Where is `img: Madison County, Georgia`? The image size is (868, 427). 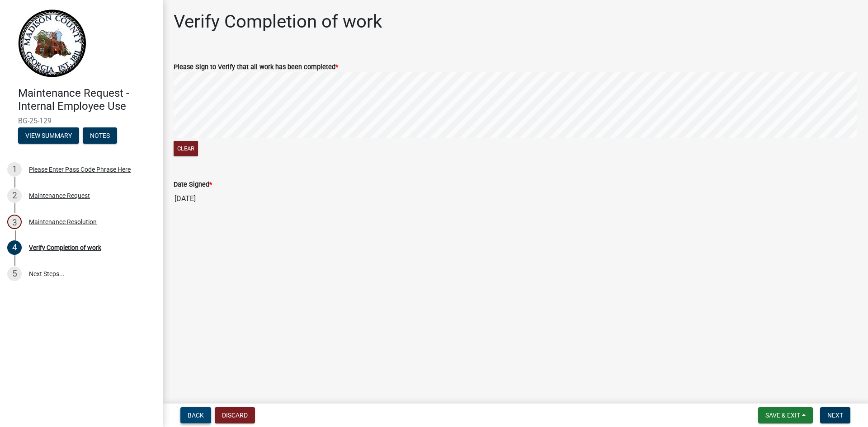 img: Madison County, Georgia is located at coordinates (52, 44).